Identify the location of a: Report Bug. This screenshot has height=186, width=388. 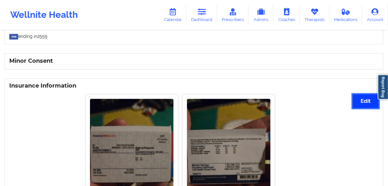
(383, 87).